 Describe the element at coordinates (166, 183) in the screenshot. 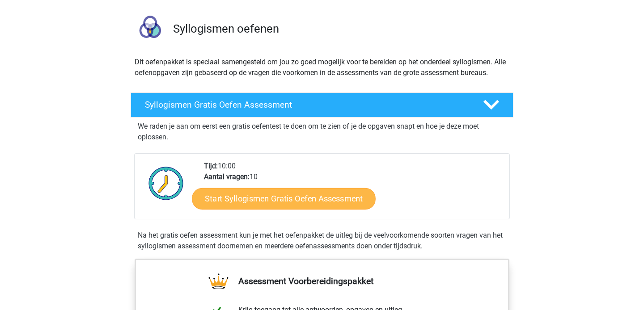

I see `img: Klok` at that location.